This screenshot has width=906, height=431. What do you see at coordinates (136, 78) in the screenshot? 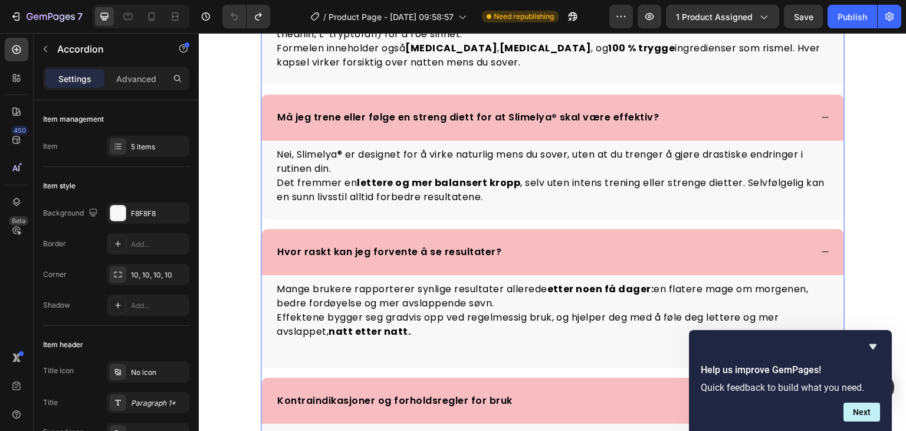
I see `p: Advanced` at bounding box center [136, 78].